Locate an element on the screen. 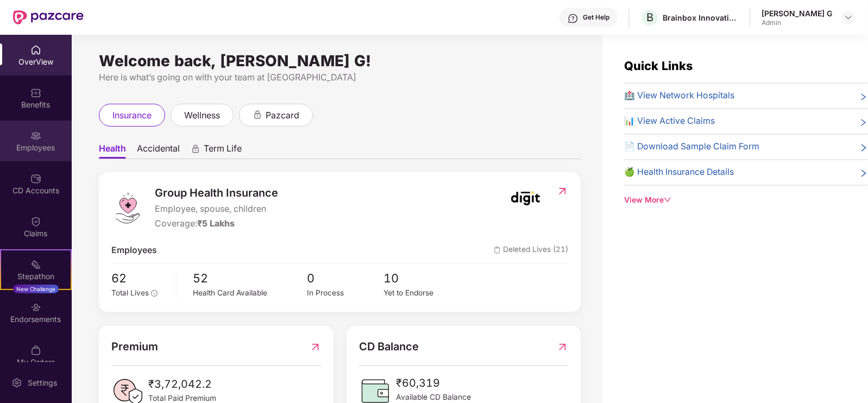  span: pazcard is located at coordinates (282, 115).